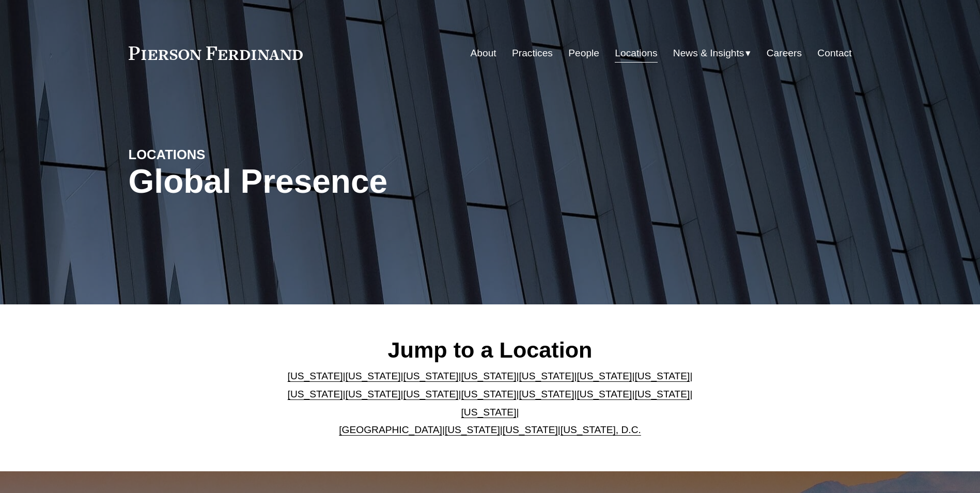 The height and width of the screenshot is (493, 980). What do you see at coordinates (219, 155) in the screenshot?
I see `h4: LOCATIONS` at bounding box center [219, 155].